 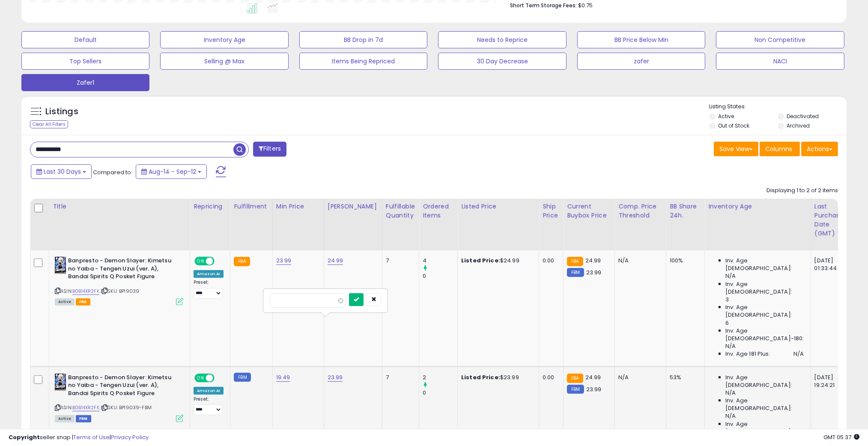 I want to click on label: Out of Stock, so click(x=734, y=125).